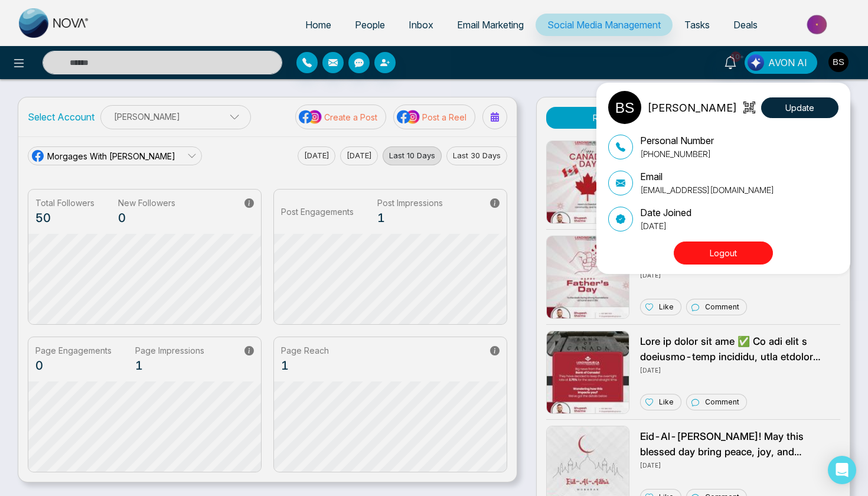 The height and width of the screenshot is (496, 868). Describe the element at coordinates (677, 141) in the screenshot. I see `p: Personal Number` at that location.